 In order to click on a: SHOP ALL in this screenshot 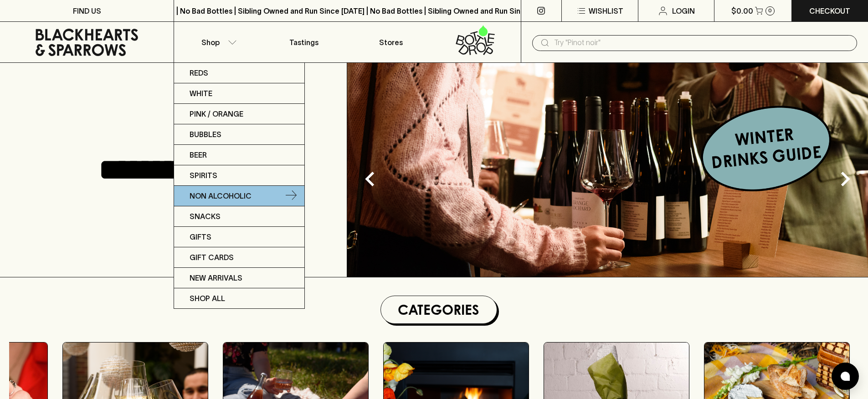, I will do `click(239, 298)`.